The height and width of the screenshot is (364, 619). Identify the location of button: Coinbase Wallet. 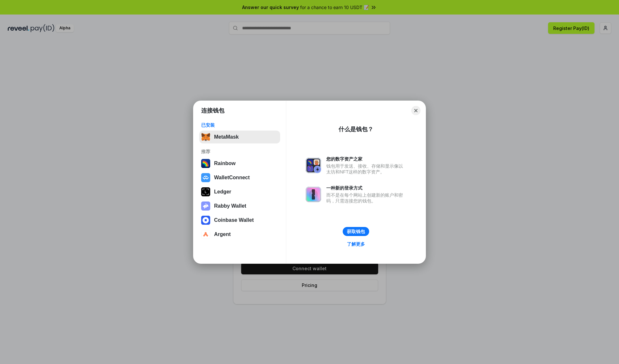
(239, 221).